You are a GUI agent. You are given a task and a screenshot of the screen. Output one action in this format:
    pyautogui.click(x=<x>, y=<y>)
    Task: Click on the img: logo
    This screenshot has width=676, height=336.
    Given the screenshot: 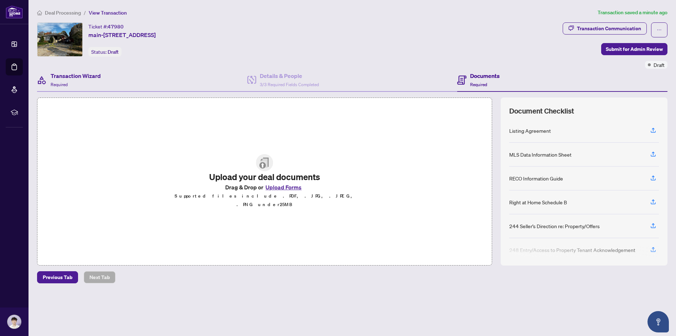 What is the action you would take?
    pyautogui.click(x=14, y=12)
    